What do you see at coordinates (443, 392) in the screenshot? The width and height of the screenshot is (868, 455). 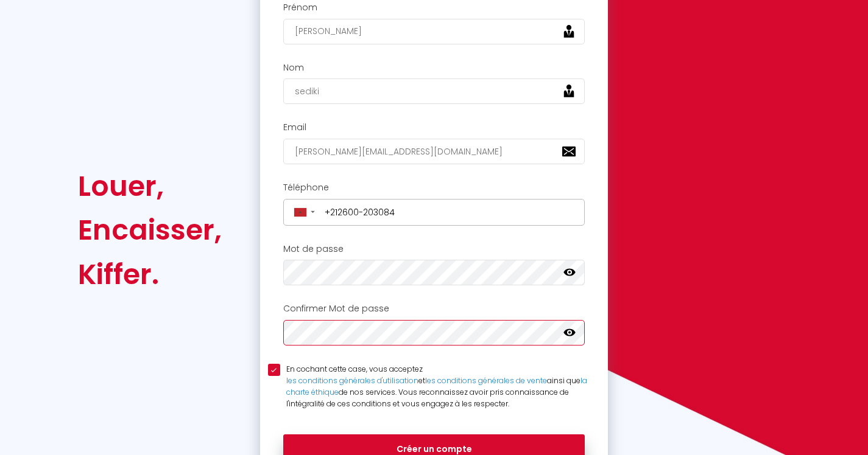 I see `div: et ainsi que de nos services. Vous reconnaissez avoir pris connaissance de l'intégralité de ces c...` at bounding box center [443, 392].